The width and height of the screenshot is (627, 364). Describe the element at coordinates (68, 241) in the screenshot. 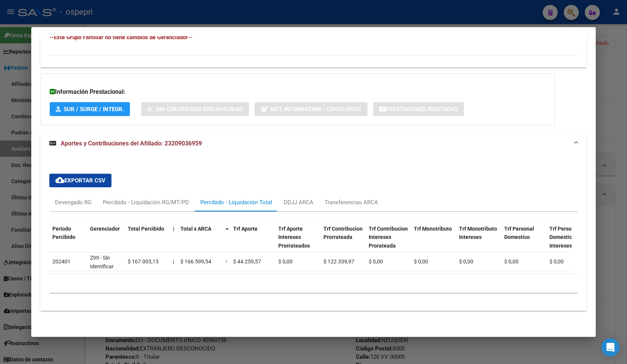

I see `datatable-header-cell: Período Percibido` at that location.